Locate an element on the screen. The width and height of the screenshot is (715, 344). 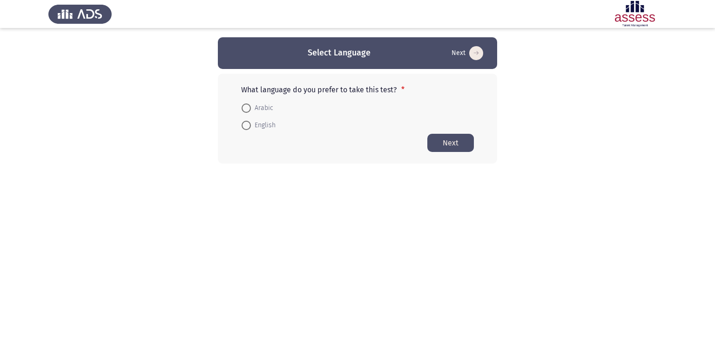
p: What language do you prefer to take this test? is located at coordinates (358, 89).